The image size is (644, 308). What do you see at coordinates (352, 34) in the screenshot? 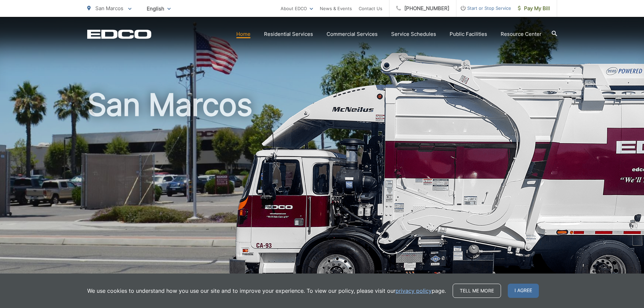
I see `a: Commercial Services` at bounding box center [352, 34].